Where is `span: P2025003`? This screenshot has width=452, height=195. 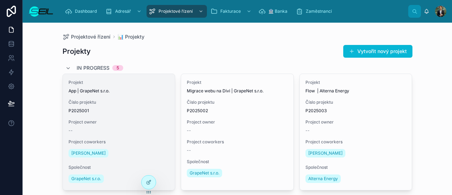
span: P2025003 is located at coordinates (356, 111).